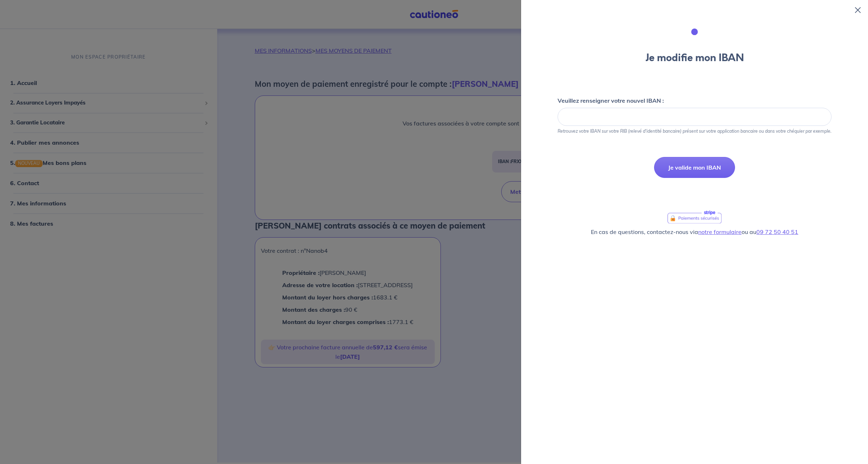 The width and height of the screenshot is (868, 464). I want to click on img: illu_credit_card.svg, so click(694, 32).